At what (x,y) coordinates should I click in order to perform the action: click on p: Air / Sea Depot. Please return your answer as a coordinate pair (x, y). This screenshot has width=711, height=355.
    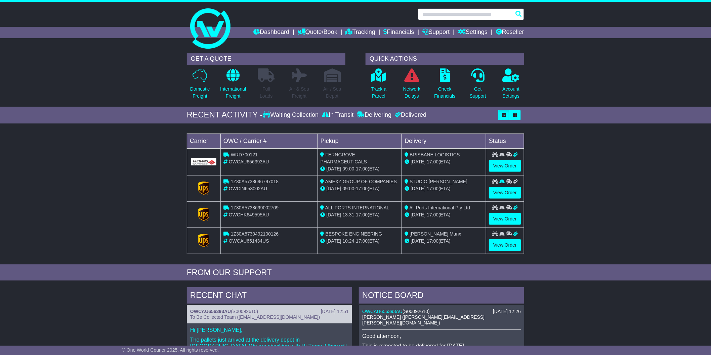
    Looking at the image, I should click on (332, 93).